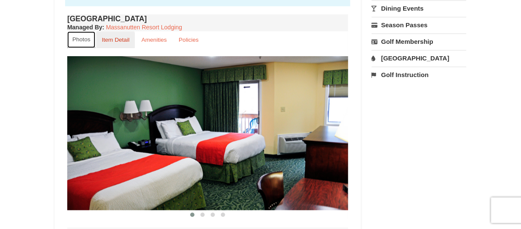 The height and width of the screenshot is (229, 521). What do you see at coordinates (208, 133) in the screenshot?
I see `img: 18876286-41-233aa5f3.jpg` at bounding box center [208, 133].